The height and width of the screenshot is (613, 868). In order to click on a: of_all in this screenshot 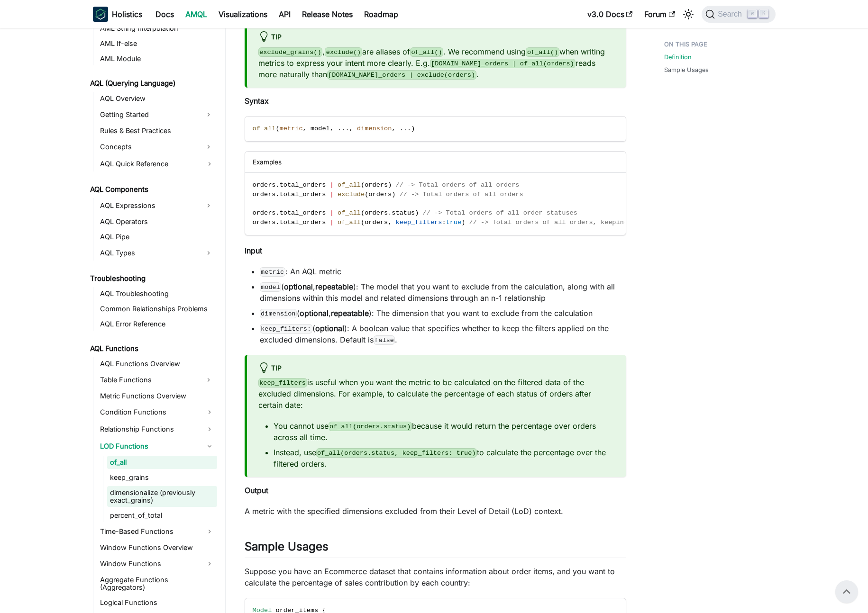, I will do `click(162, 463)`.